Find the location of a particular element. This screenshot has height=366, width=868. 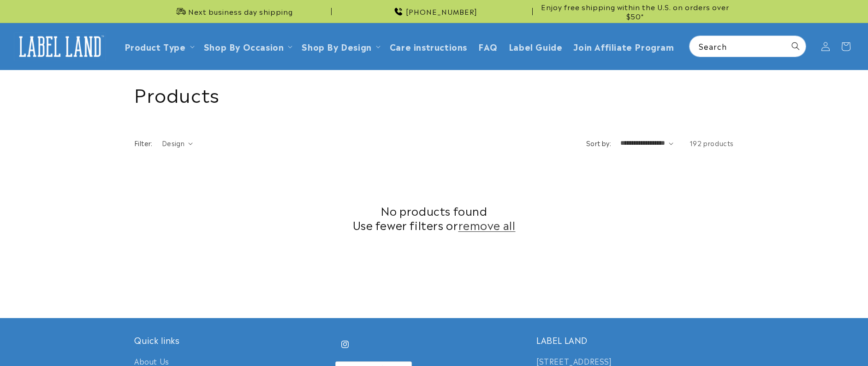

summary: Design (0 selected) is located at coordinates (177, 143).